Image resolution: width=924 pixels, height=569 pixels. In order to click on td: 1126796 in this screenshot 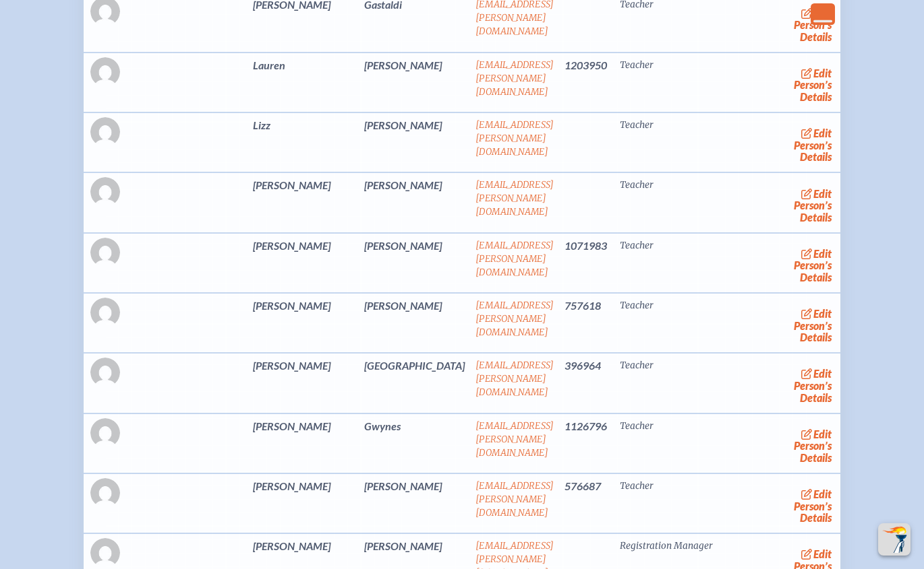, I will do `click(587, 444)`.